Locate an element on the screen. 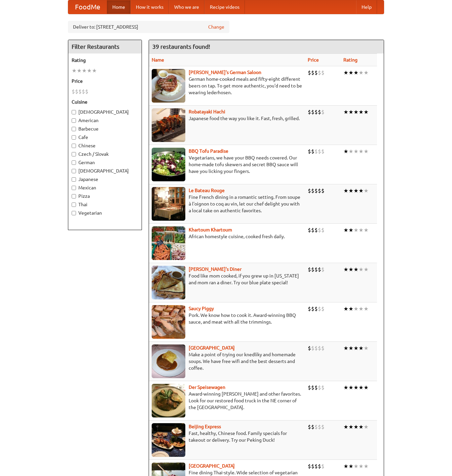 This screenshot has height=476, width=452. a: Der Speisewagen is located at coordinates (207, 387).